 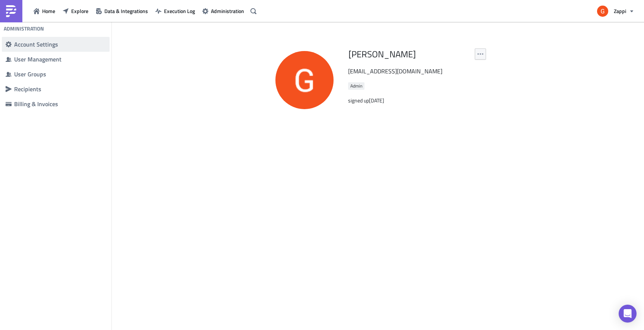 I want to click on div: User Groups, so click(x=60, y=74).